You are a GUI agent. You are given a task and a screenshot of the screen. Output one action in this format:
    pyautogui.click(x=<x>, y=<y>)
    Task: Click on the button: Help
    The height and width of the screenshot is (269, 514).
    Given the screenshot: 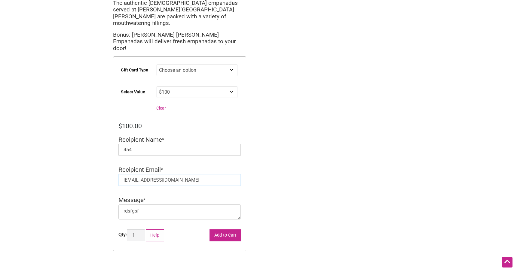 What is the action you would take?
    pyautogui.click(x=155, y=236)
    